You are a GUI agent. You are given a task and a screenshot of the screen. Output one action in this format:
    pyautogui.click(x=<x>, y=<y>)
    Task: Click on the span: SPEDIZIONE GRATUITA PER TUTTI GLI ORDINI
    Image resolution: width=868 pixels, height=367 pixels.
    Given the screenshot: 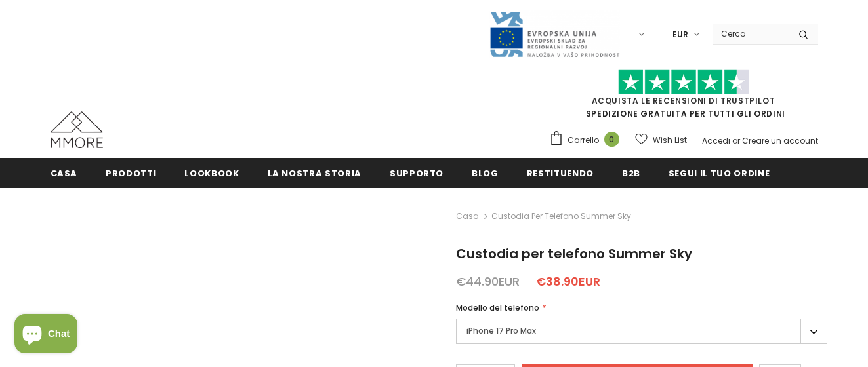 What is the action you would take?
    pyautogui.click(x=683, y=97)
    